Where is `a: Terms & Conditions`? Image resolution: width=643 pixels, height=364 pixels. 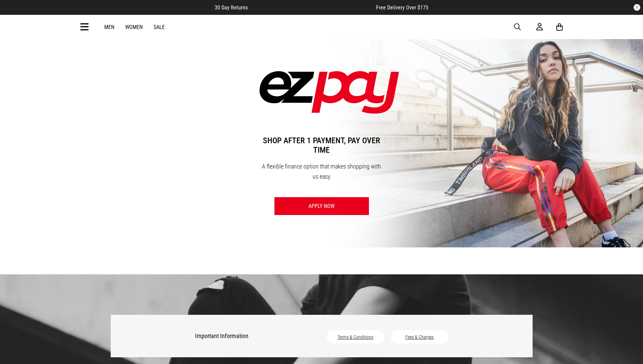
a: Terms & Conditions is located at coordinates (355, 337).